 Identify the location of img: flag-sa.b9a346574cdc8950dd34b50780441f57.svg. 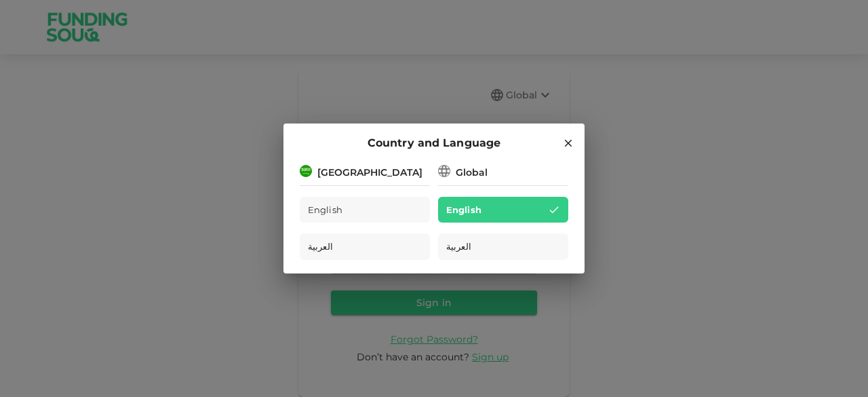
(306, 171).